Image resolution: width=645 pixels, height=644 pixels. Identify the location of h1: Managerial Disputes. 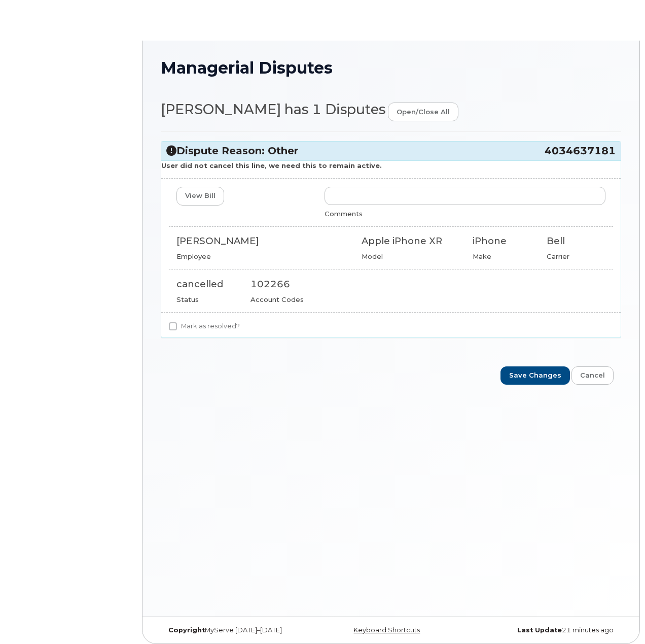
(391, 68).